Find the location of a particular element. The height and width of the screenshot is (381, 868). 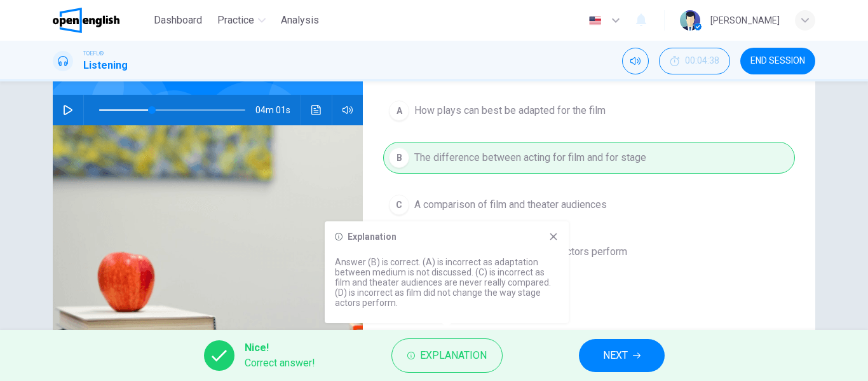

span: Correct answer! is located at coordinates (280, 363).